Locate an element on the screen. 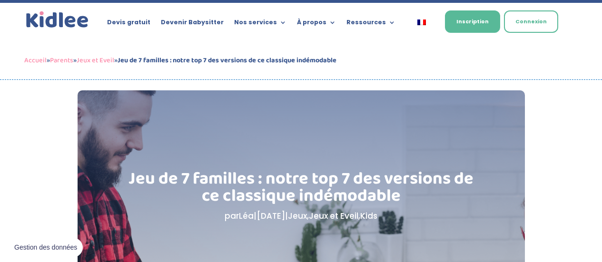 This screenshot has height=262, width=602. a: Inscription is located at coordinates (473, 21).